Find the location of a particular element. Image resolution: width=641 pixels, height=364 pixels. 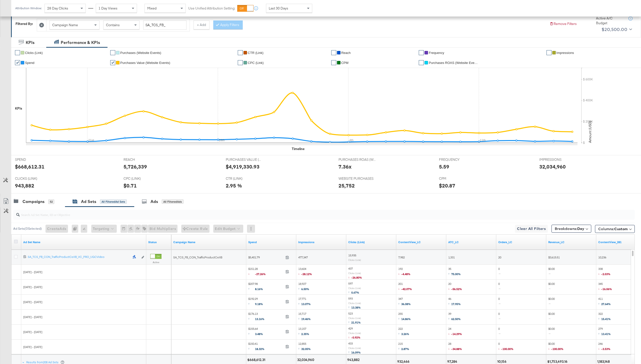

span: 27.64% is located at coordinates (606, 304).